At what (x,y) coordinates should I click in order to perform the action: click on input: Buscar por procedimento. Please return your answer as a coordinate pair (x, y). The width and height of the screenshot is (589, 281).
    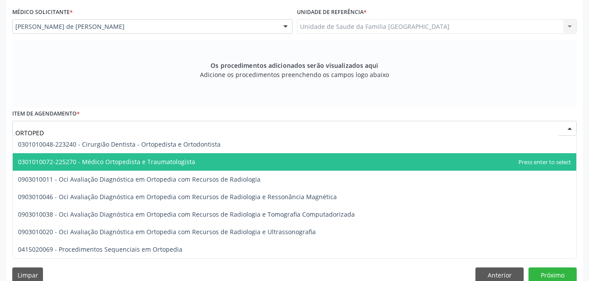
    Looking at the image, I should click on (287, 133).